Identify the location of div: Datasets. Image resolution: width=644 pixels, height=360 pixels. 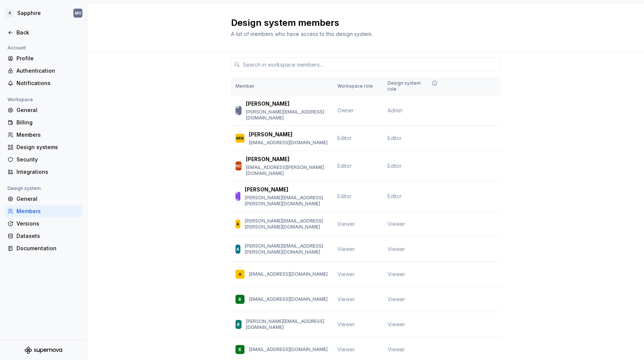
(48, 236).